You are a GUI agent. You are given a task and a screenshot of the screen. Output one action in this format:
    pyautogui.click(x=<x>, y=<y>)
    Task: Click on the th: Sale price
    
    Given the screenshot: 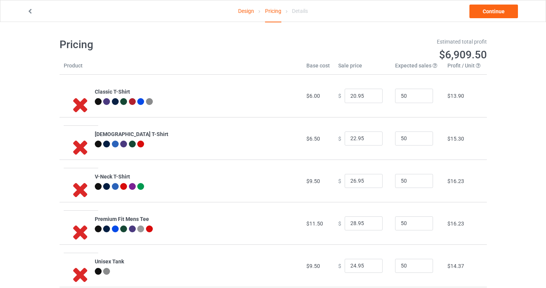 What is the action you would take?
    pyautogui.click(x=363, y=68)
    